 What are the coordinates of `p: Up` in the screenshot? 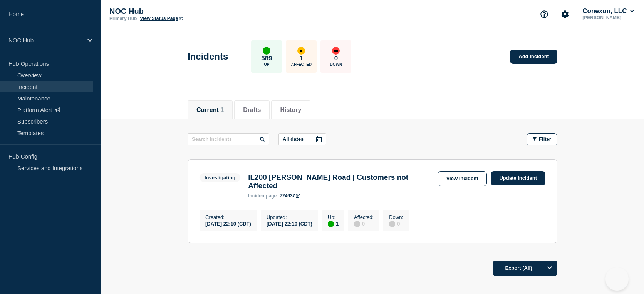 It's located at (266, 64).